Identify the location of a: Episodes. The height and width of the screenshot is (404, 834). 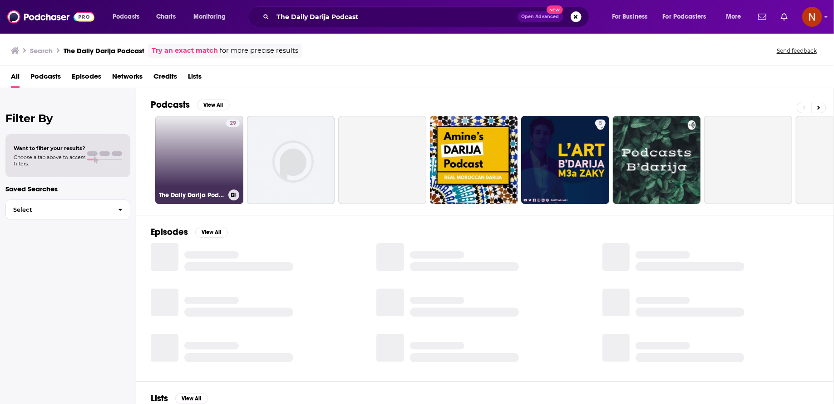
(86, 78).